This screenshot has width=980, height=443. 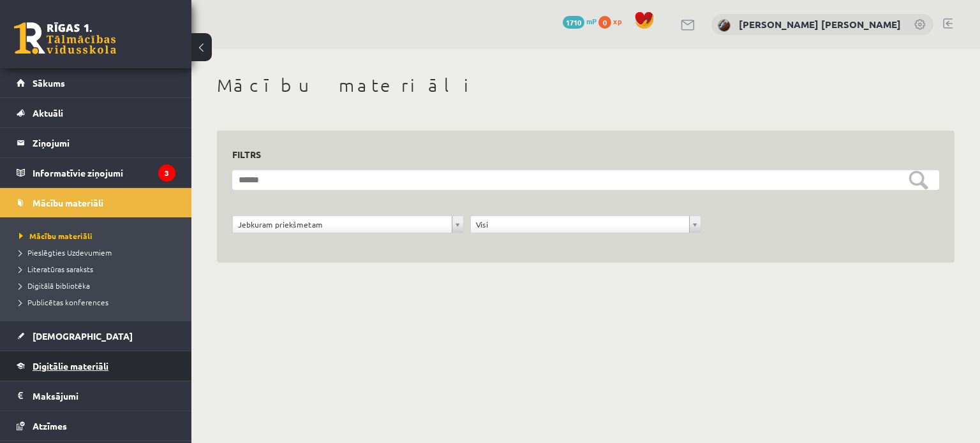 I want to click on a: Digitālie materiāli, so click(x=96, y=366).